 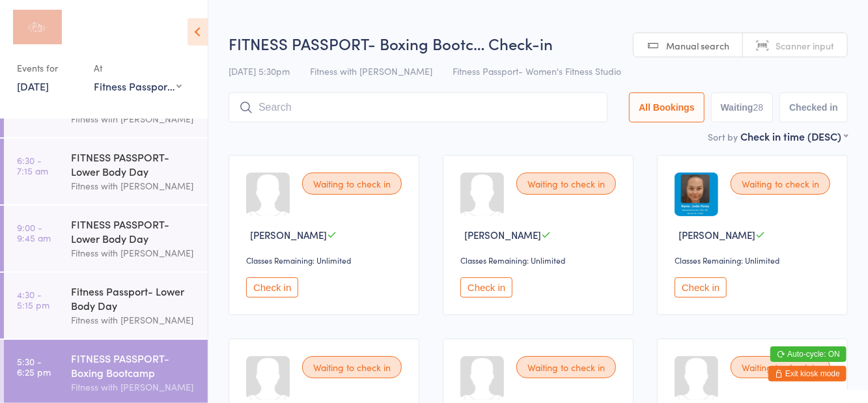 I want to click on span: Scanner input, so click(x=805, y=46).